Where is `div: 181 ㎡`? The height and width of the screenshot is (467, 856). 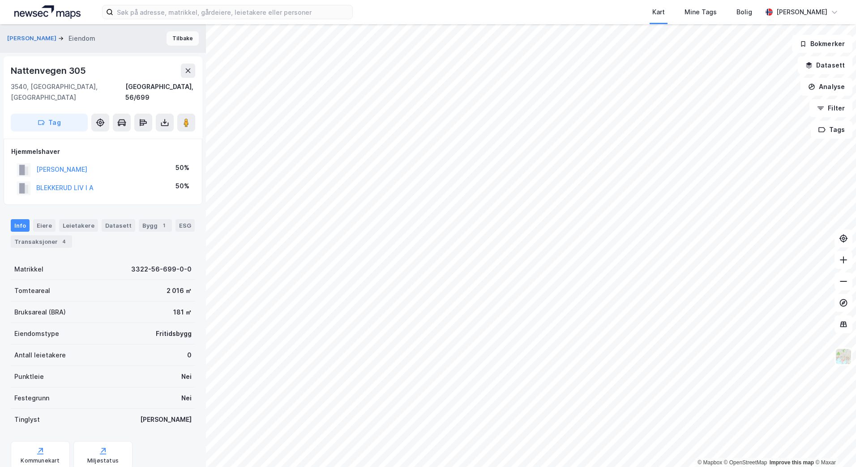
div: 181 ㎡ is located at coordinates (182, 313).